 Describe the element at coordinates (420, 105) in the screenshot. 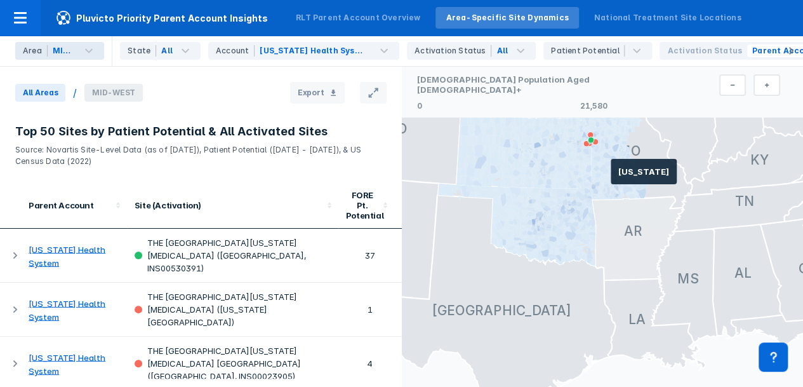

I see `p: 0` at that location.